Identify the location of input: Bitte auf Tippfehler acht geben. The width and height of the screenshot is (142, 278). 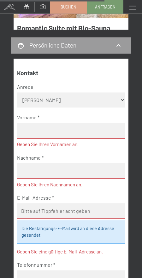
(71, 211).